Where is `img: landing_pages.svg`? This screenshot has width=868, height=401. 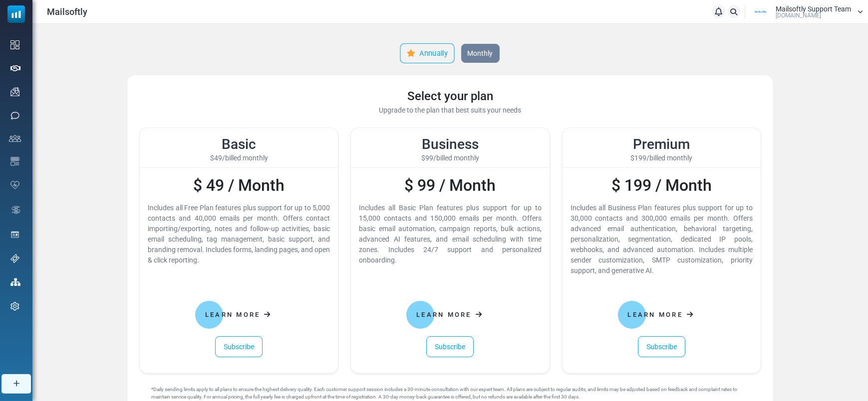
img: landing_pages.svg is located at coordinates (15, 235).